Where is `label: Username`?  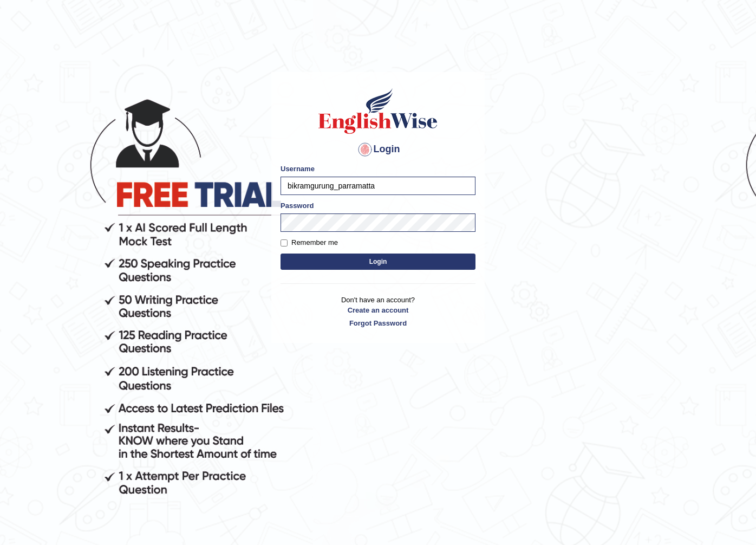
label: Username is located at coordinates (297, 168).